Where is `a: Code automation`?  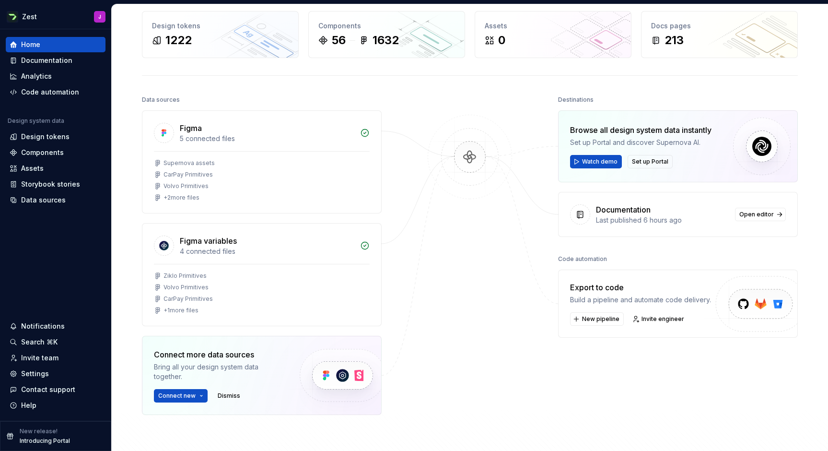 a: Code automation is located at coordinates (56, 92).